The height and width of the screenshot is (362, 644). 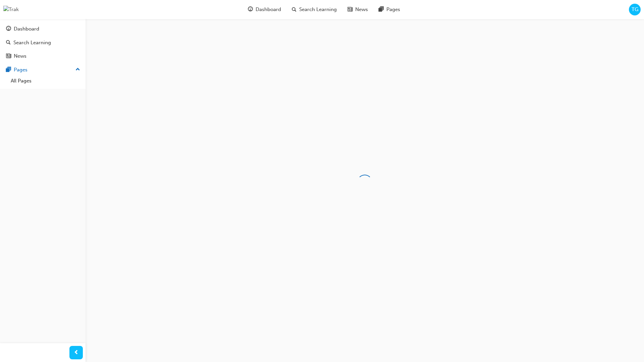 I want to click on span: Dashboard, so click(x=268, y=10).